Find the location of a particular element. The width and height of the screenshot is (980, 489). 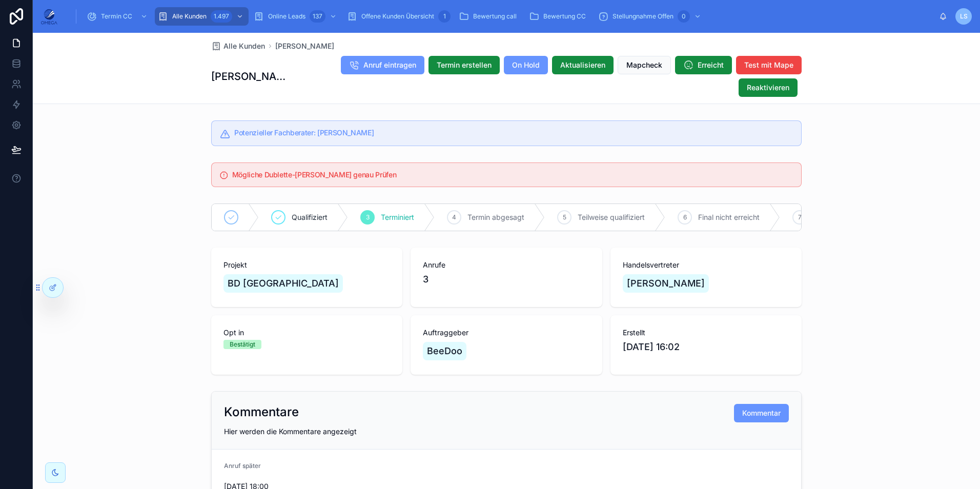

span: Final nicht erreicht is located at coordinates (729, 217).